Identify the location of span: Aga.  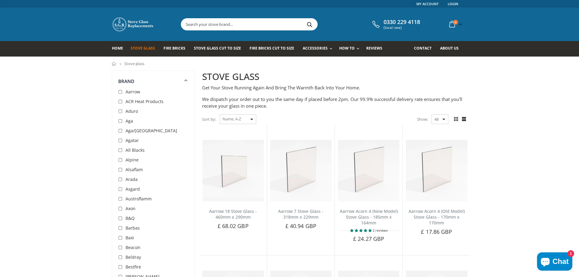
(129, 121).